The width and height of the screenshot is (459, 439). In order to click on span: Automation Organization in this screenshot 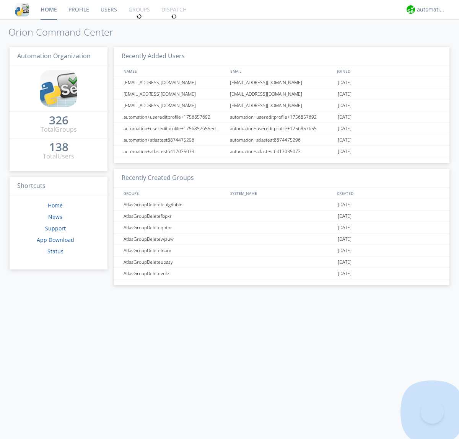, I will do `click(54, 56)`.